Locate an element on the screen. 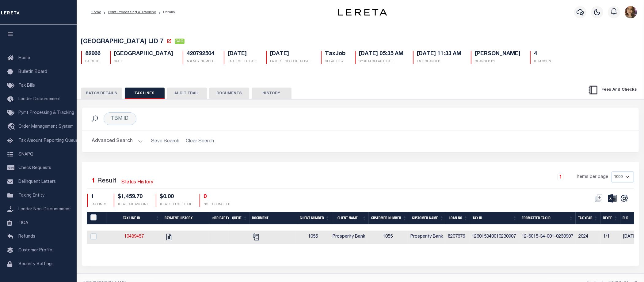 The height and width of the screenshot is (282, 644). p: STATE is located at coordinates (144, 61).